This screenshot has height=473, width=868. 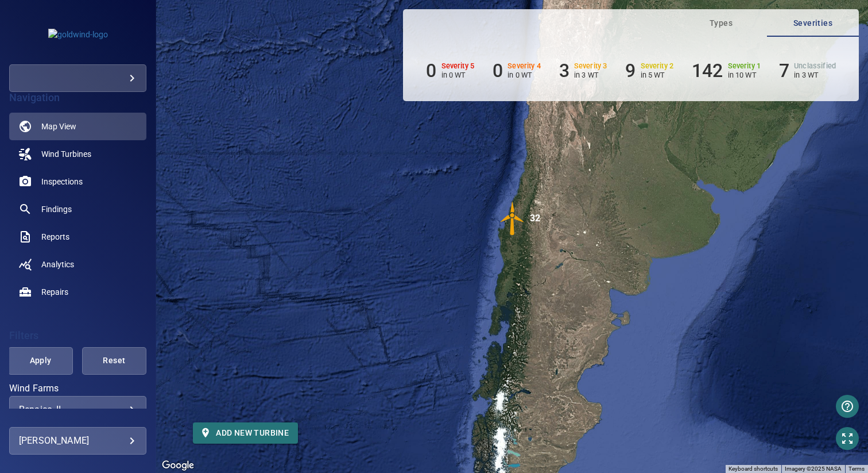 What do you see at coordinates (658, 66) in the screenshot?
I see `h6: Severity 2` at bounding box center [658, 66].